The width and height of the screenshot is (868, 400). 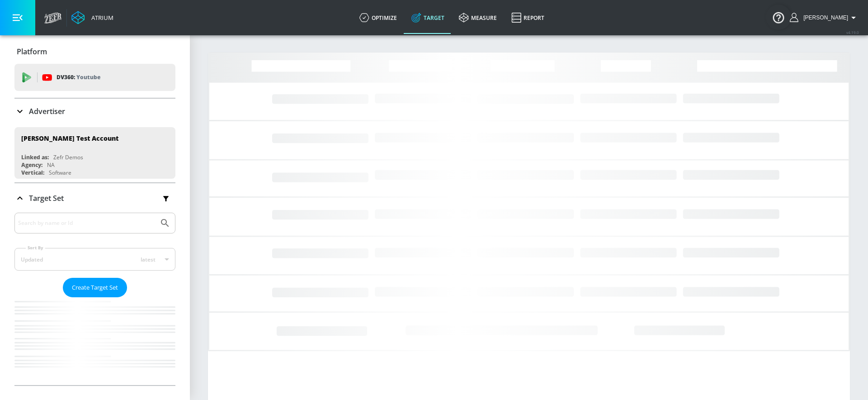 What do you see at coordinates (95, 111) in the screenshot?
I see `div: Advertiser` at bounding box center [95, 111].